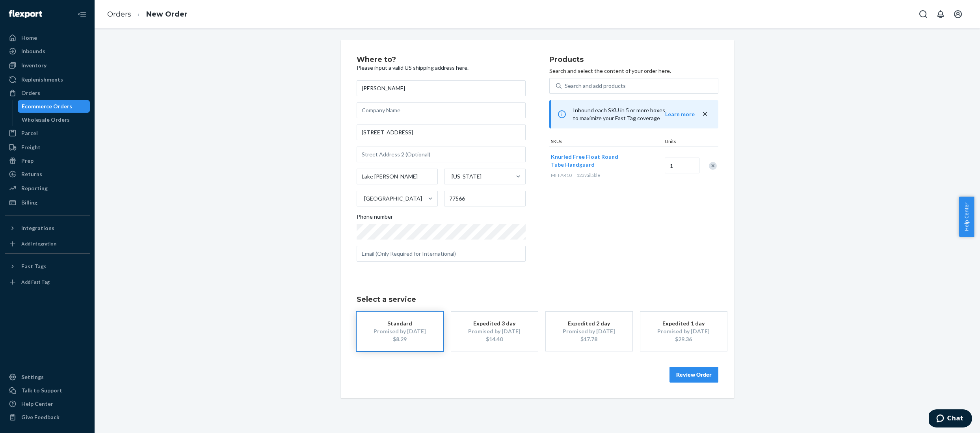 The width and height of the screenshot is (980, 433). I want to click on div: Inventory, so click(34, 65).